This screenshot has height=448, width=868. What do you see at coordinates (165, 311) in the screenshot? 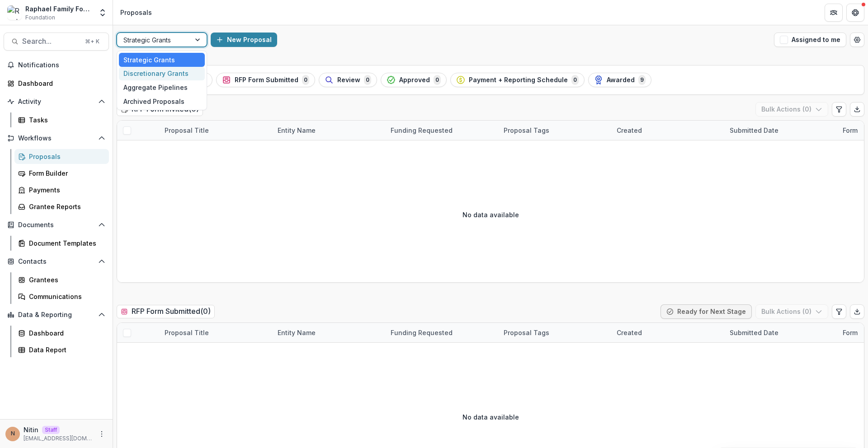
I see `h2: RFP Form Submitted ( 0 )` at bounding box center [165, 311].